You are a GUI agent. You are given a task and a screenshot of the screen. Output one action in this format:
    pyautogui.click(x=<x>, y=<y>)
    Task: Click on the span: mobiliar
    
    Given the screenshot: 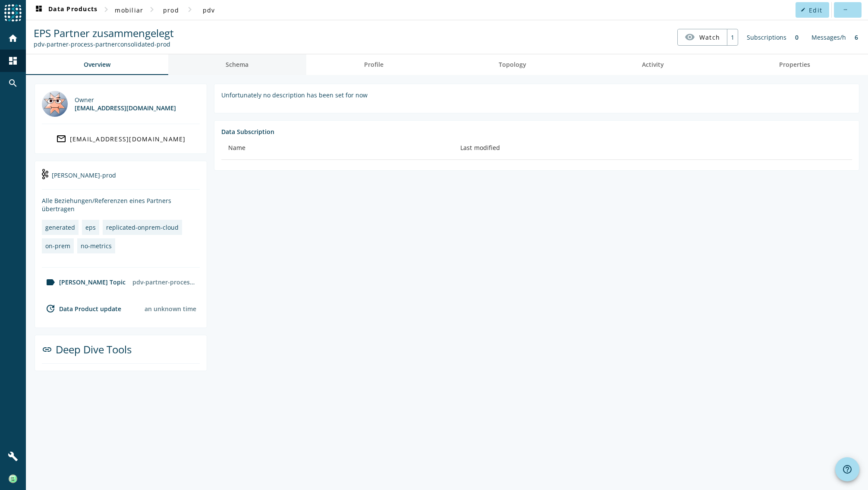 What is the action you would take?
    pyautogui.click(x=129, y=10)
    